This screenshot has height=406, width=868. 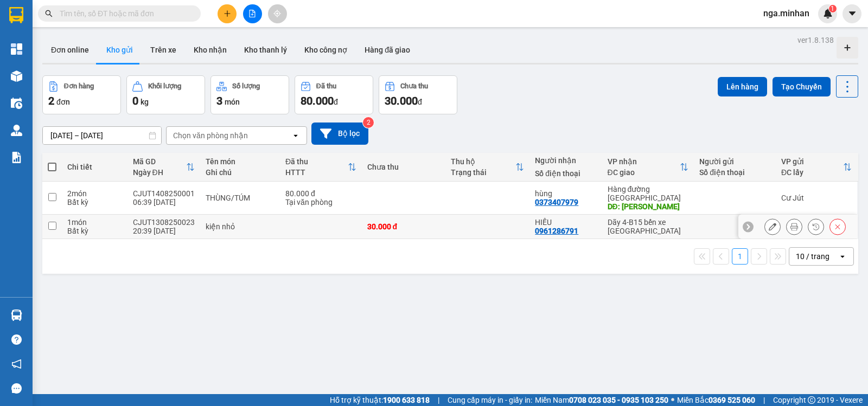 What do you see at coordinates (227, 13) in the screenshot?
I see `span: plus` at bounding box center [227, 13].